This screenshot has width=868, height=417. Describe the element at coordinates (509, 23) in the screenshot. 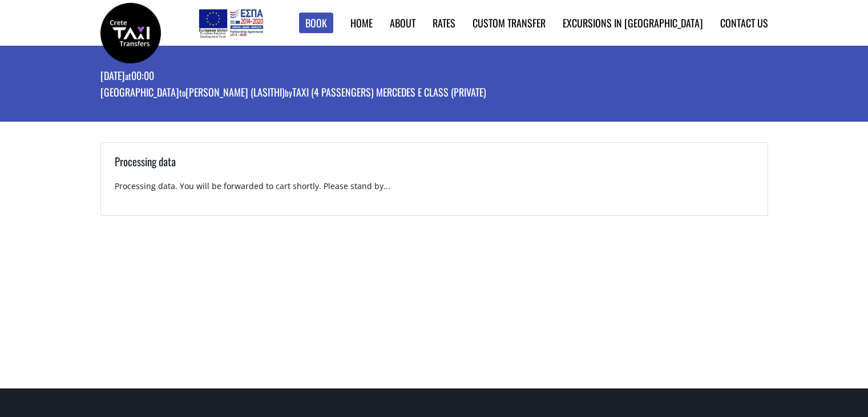

I see `a: Custom Transfer` at that location.